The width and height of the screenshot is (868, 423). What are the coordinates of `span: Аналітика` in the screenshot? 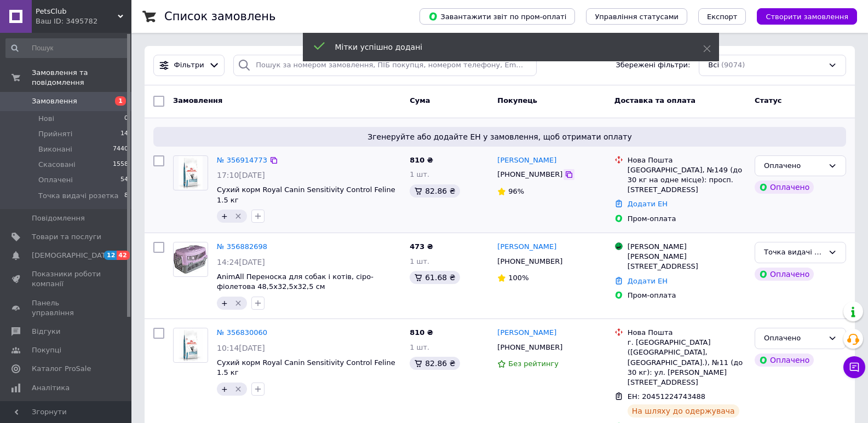 It's located at (51, 388).